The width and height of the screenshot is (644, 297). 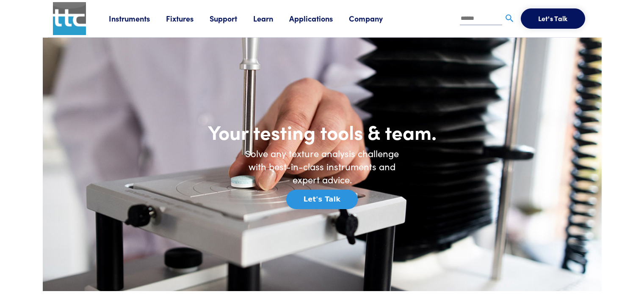 What do you see at coordinates (322, 132) in the screenshot?
I see `h1: Your testing tools & team.` at bounding box center [322, 132].